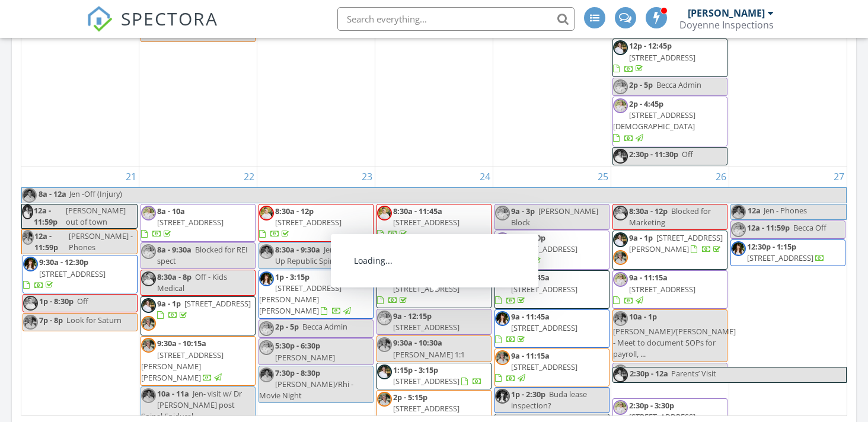 This screenshot has width=868, height=422. Describe the element at coordinates (649, 375) in the screenshot. I see `span: 2:30p - 12a` at that location.